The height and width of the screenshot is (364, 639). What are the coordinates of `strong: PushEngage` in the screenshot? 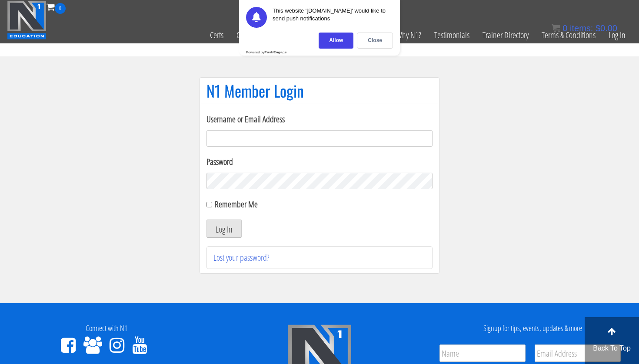 It's located at (275, 52).